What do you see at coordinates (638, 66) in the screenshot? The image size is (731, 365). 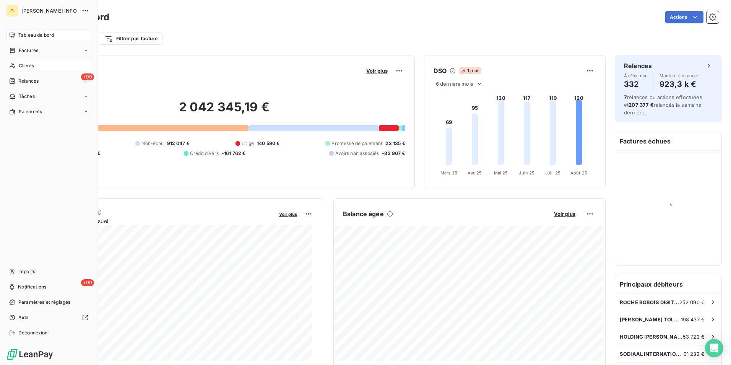 I see `h6: Relances` at bounding box center [638, 66].